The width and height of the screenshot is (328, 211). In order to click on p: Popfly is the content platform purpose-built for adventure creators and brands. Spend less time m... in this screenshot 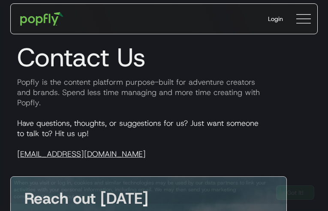, I will do `click(164, 93)`.